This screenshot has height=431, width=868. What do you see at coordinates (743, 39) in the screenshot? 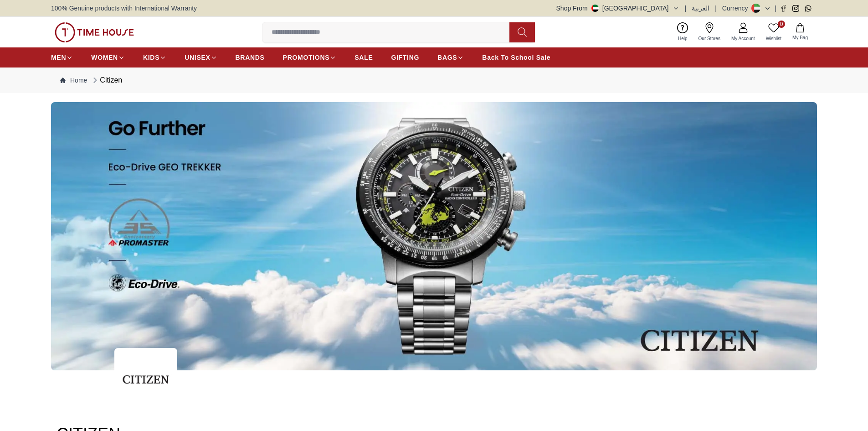
I see `span: My Account` at bounding box center [743, 39].